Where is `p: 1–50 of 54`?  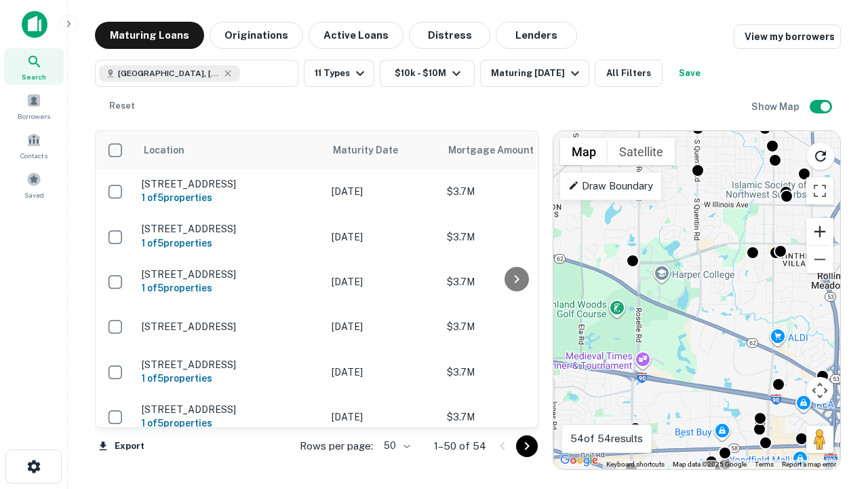
p: 1–50 of 54 is located at coordinates (460, 445).